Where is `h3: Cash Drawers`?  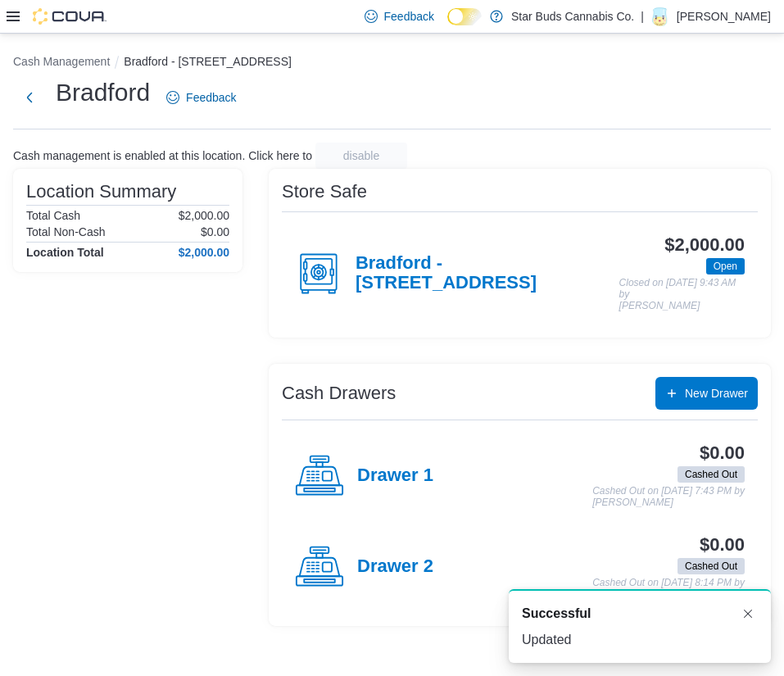
h3: Cash Drawers is located at coordinates (338, 393).